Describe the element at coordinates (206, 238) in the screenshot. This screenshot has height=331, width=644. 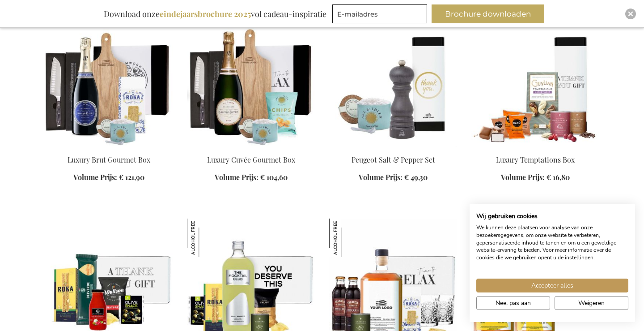
I see `img: The Mocktail Club Basil & Bites Geschenkset` at that location.